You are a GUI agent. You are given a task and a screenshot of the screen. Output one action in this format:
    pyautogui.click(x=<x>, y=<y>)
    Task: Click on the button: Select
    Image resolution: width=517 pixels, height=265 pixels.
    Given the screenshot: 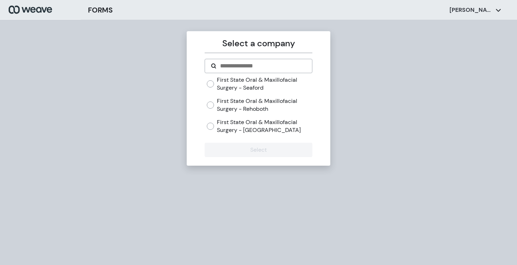 What is the action you would take?
    pyautogui.click(x=258, y=150)
    